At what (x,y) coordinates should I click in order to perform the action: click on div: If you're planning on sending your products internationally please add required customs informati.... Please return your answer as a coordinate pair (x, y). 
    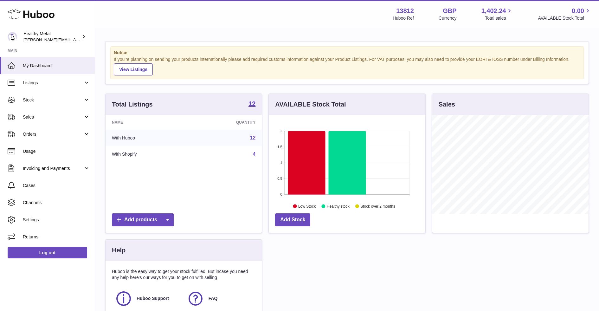
    Looking at the image, I should click on (347, 66).